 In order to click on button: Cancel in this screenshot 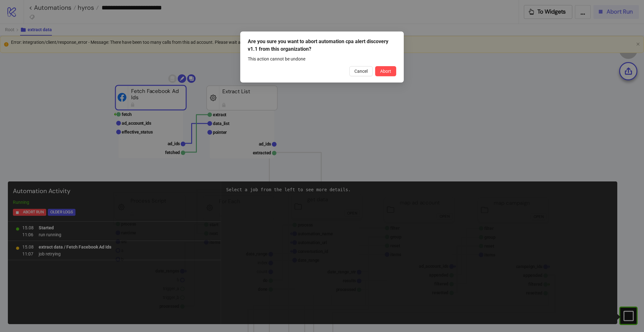, I will do `click(361, 71)`.